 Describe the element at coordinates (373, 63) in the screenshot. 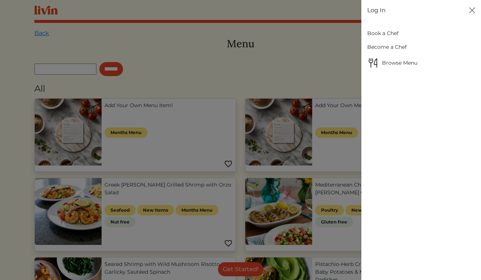

I see `img: Browse Menu` at that location.